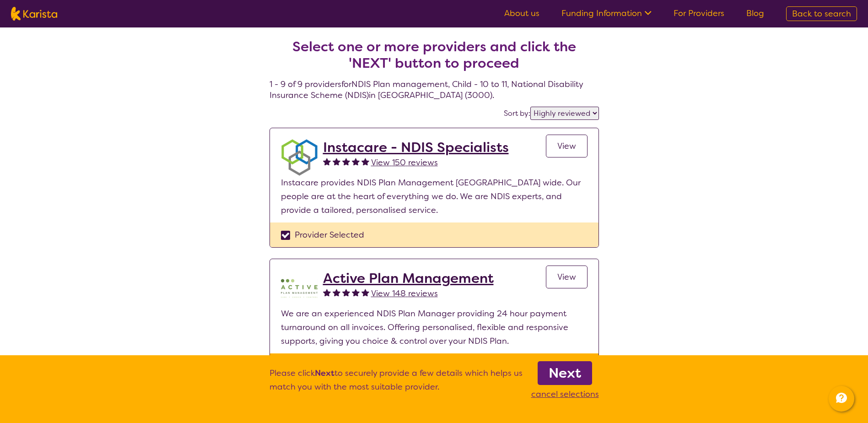 The image size is (868, 423). Describe the element at coordinates (606, 13) in the screenshot. I see `a: Funding Information` at that location.